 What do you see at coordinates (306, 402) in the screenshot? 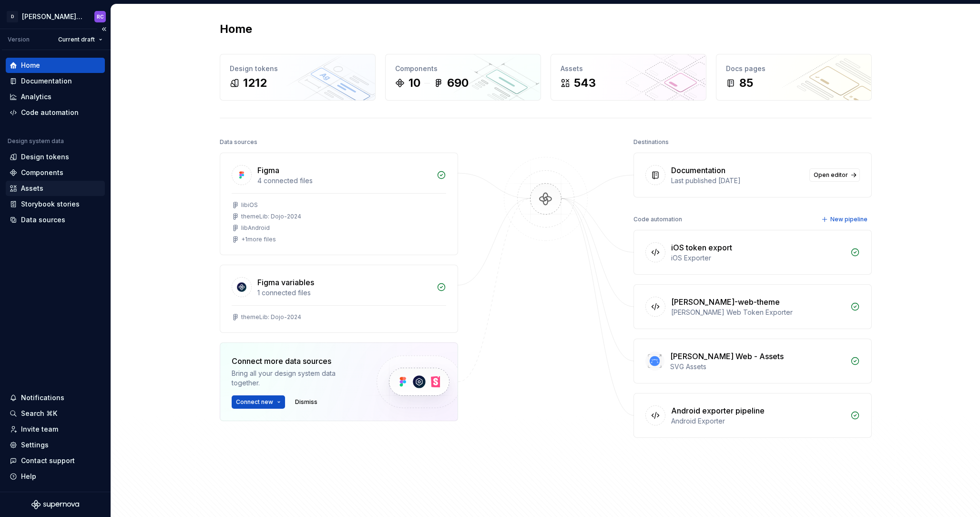
I see `span: Dismiss` at bounding box center [306, 402].